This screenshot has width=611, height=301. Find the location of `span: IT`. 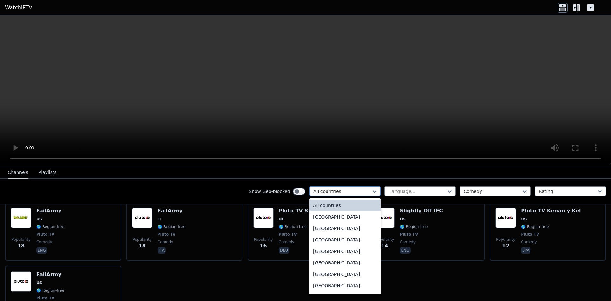

span: IT is located at coordinates (159, 219).